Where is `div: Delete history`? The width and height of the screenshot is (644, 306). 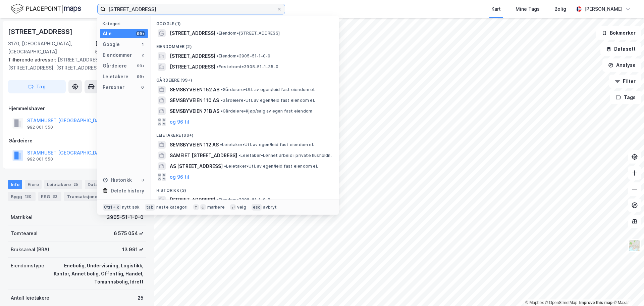 div: Delete history is located at coordinates (127, 191).